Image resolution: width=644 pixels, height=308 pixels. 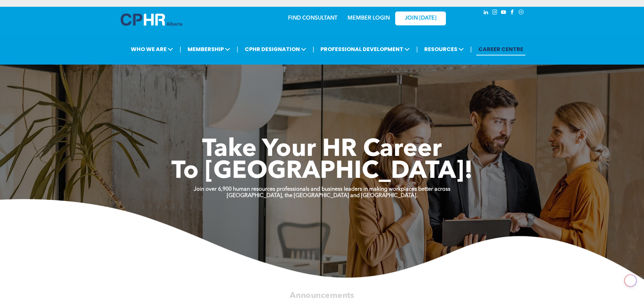 What do you see at coordinates (501, 49) in the screenshot?
I see `a: CAREER CENTRE` at bounding box center [501, 49].